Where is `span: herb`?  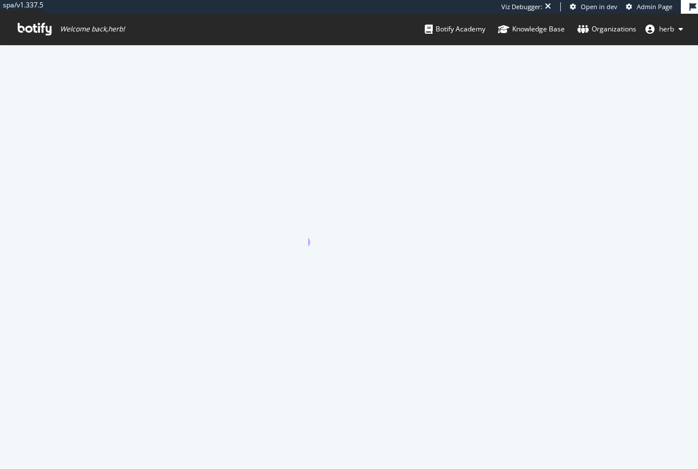 span: herb is located at coordinates (666, 29).